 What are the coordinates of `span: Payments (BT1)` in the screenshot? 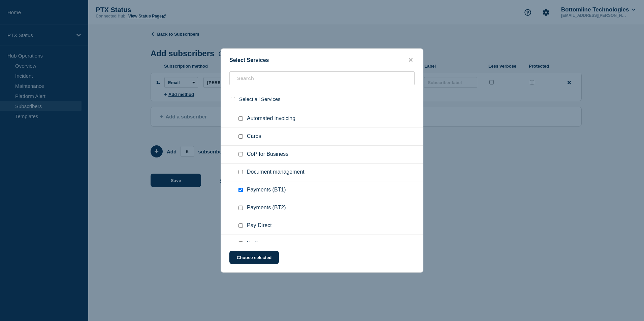 It's located at (266, 191).